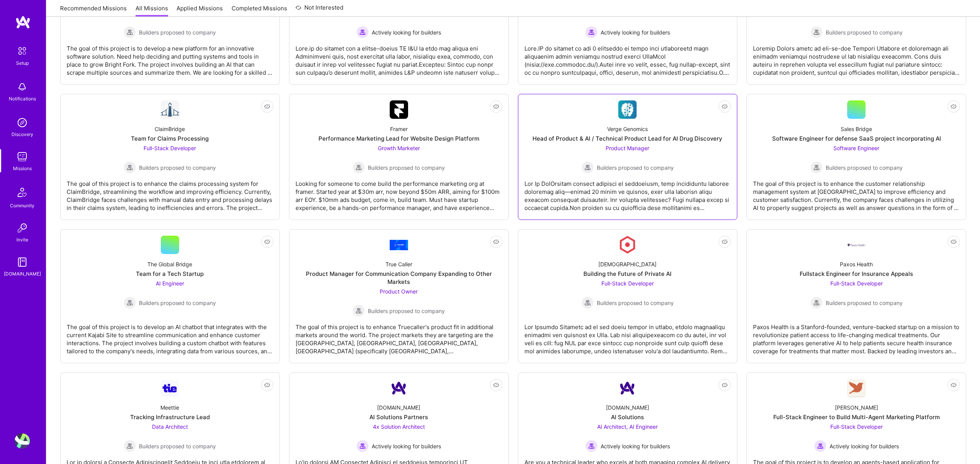  What do you see at coordinates (856, 417) in the screenshot?
I see `div: Full-Stack Engineer to Build Multi-Agent Marketing Platform` at bounding box center [856, 417].